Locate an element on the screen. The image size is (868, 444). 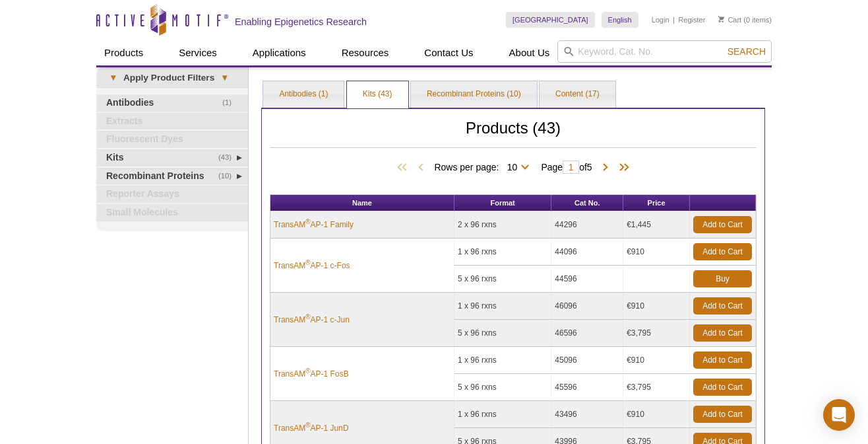
a: Extracts is located at coordinates (172, 121).